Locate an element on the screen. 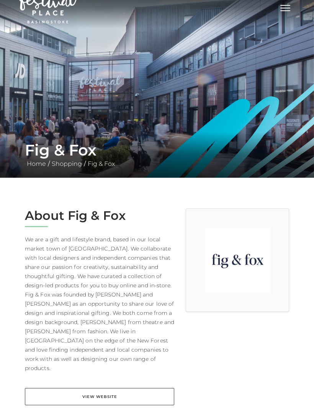 The image size is (314, 411). button: Toggle navigation is located at coordinates (285, 7).